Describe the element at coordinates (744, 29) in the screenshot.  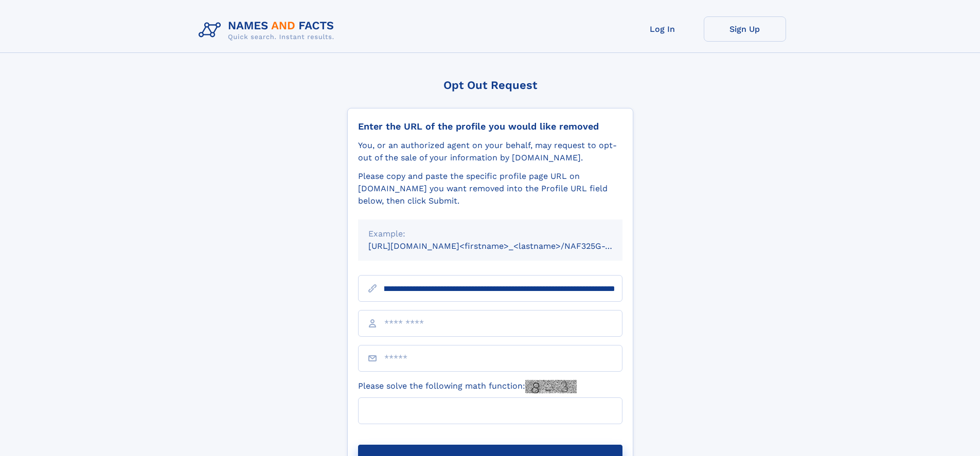
I see `a: Sign Up` at that location.